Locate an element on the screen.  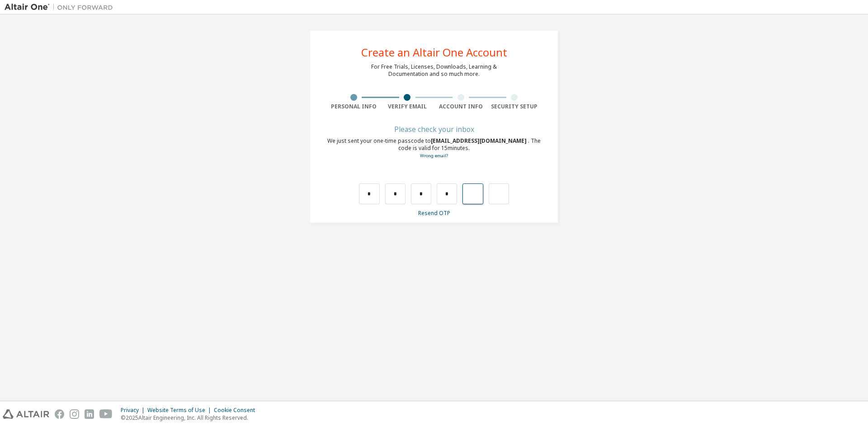
div: We just sent your one-time passcode to . The code is valid for 15 minutes. is located at coordinates (434, 149).